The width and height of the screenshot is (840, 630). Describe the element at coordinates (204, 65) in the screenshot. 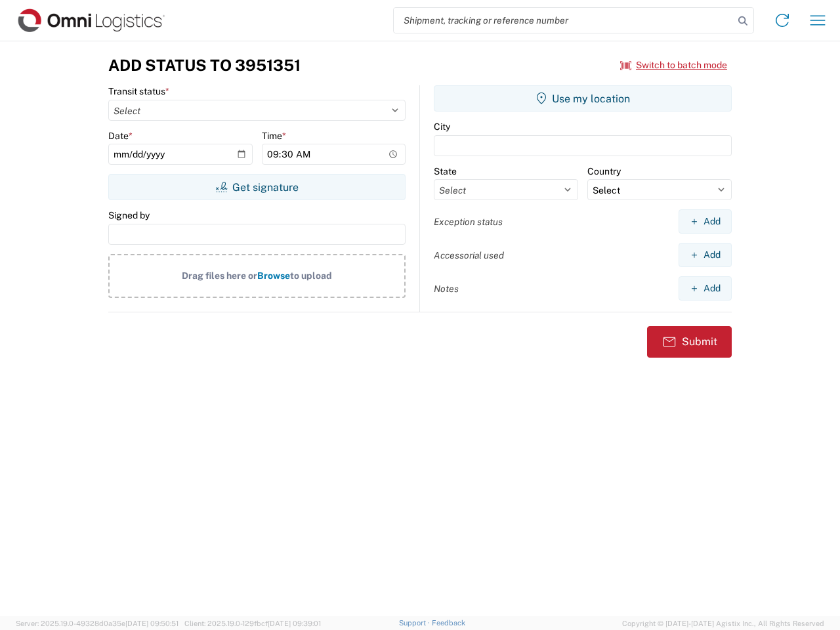

I see `h3: Add Status to 3951351` at that location.